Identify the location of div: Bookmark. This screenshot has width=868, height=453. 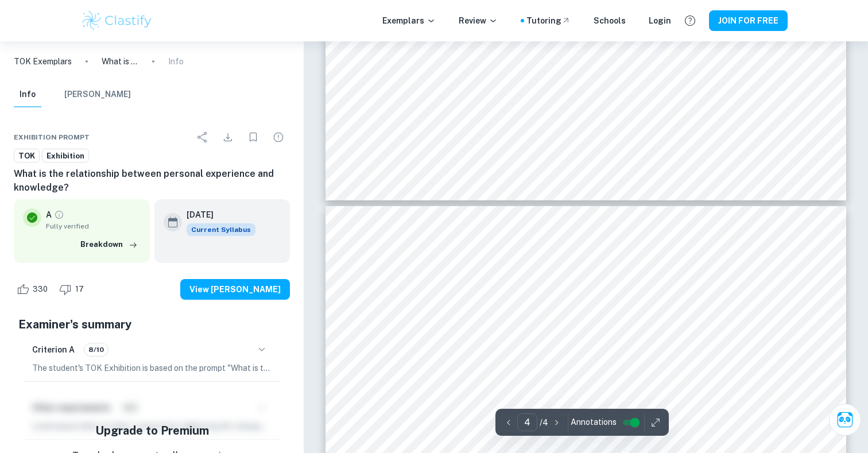
(253, 137).